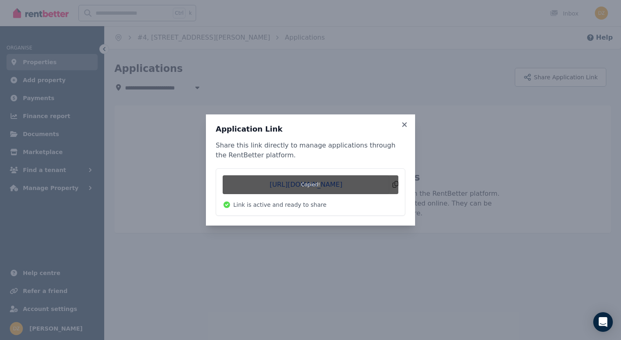 This screenshot has height=340, width=621. I want to click on h3: Application Link, so click(311, 129).